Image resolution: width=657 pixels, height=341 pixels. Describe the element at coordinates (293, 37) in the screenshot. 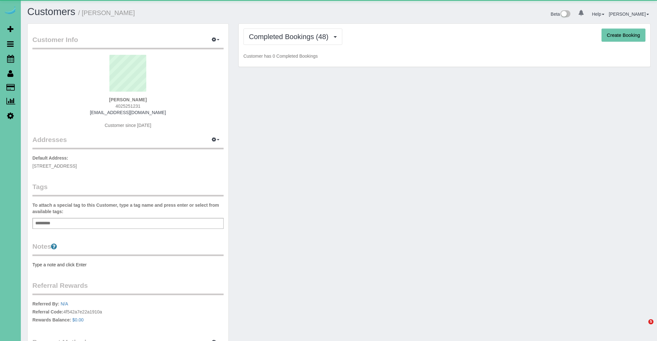

I see `button: Completed Bookings (48)` at that location.